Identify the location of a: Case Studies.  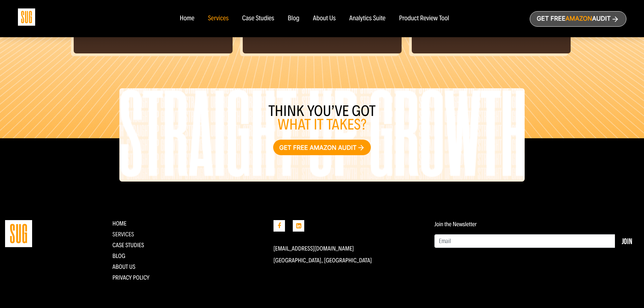
(258, 18).